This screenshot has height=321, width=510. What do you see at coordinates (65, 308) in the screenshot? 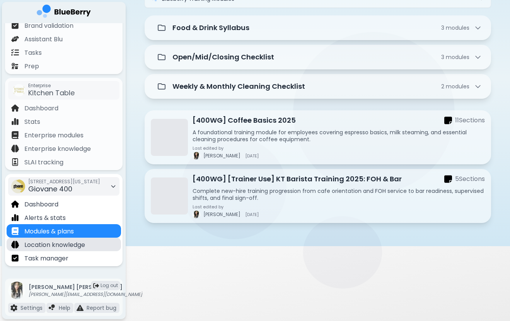
I see `p: Help` at bounding box center [65, 308].